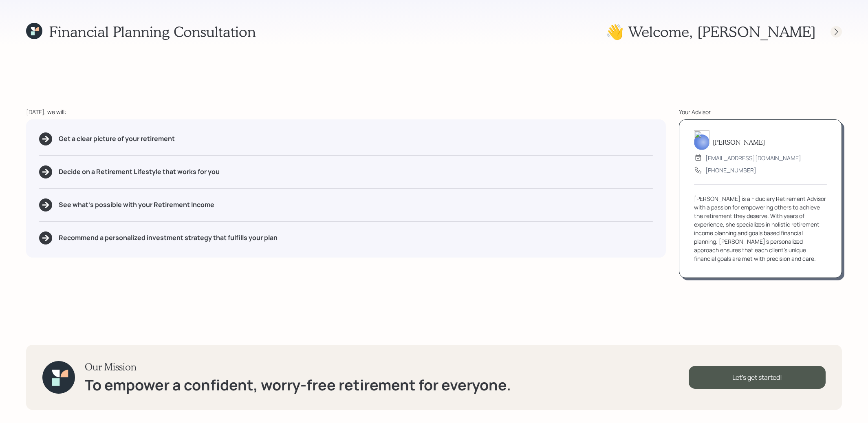 The height and width of the screenshot is (423, 868). What do you see at coordinates (139, 172) in the screenshot?
I see `h5: Decide on a Retirement Lifestyle that works for you` at bounding box center [139, 172].